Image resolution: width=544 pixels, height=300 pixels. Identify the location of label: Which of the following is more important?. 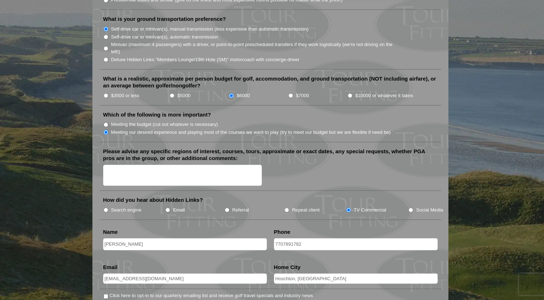
(157, 115).